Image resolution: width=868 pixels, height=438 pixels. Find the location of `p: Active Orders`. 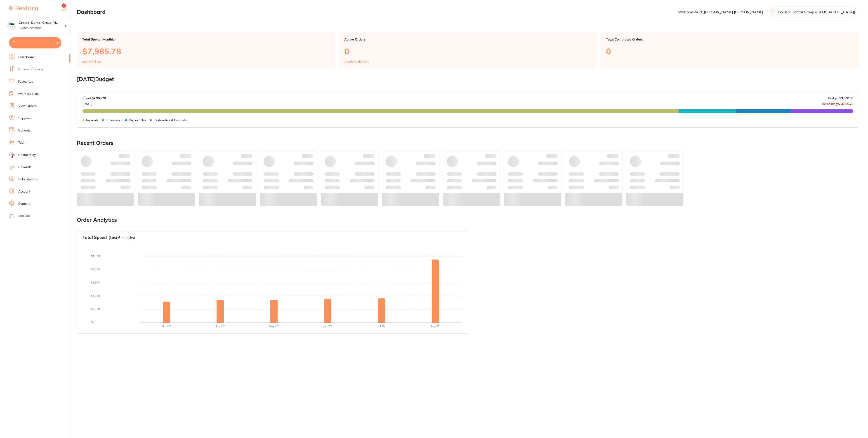

p: Active Orders is located at coordinates (468, 40).